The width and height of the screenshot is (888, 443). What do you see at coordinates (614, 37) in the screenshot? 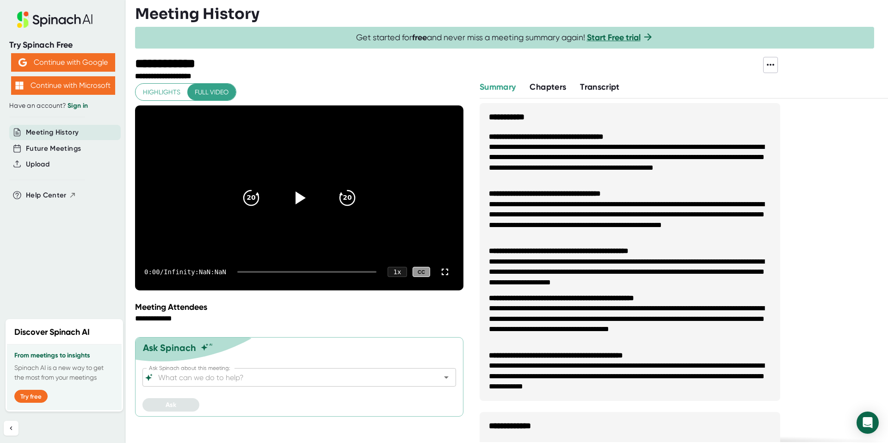
I see `a: Start Free trial` at bounding box center [614, 37].